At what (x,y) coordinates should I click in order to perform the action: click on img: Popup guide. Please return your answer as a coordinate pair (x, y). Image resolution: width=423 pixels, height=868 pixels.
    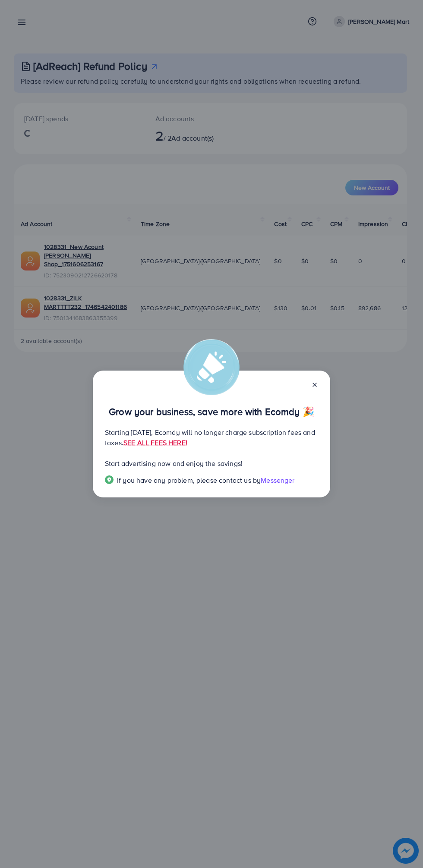
    Looking at the image, I should click on (109, 480).